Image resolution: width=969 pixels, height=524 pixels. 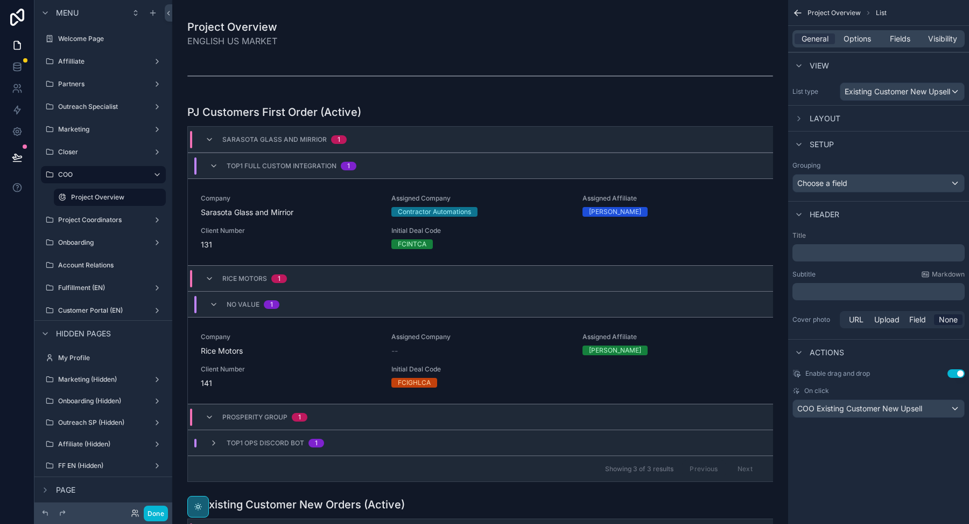 I want to click on button: Done, so click(x=156, y=513).